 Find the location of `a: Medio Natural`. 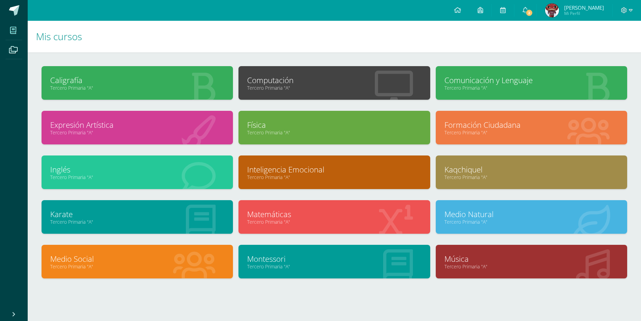

a: Medio Natural is located at coordinates (531, 214).